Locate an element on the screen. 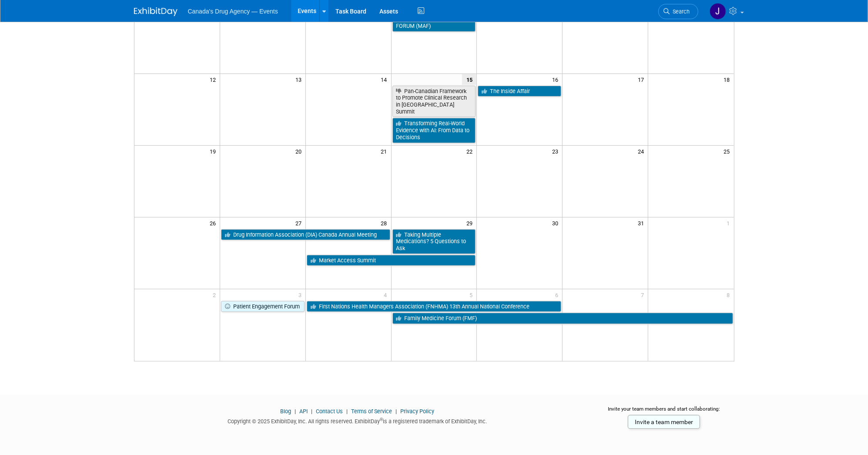  span: Canada's Drug Agency — Events is located at coordinates (233, 12).